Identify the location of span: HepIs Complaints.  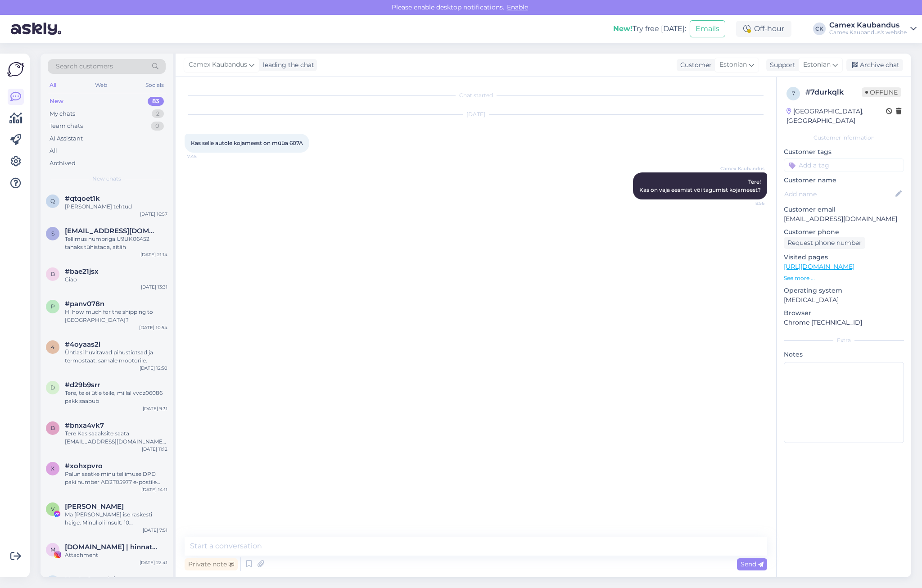
(95, 580).